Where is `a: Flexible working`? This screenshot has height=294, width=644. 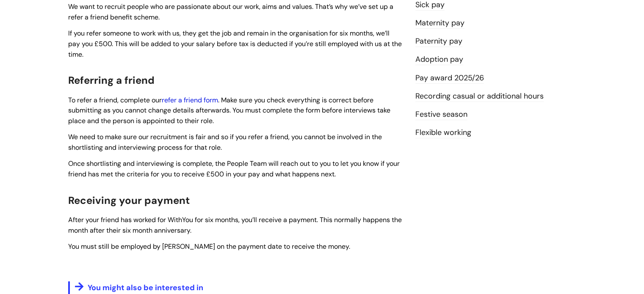
a: Flexible working is located at coordinates (443, 133).